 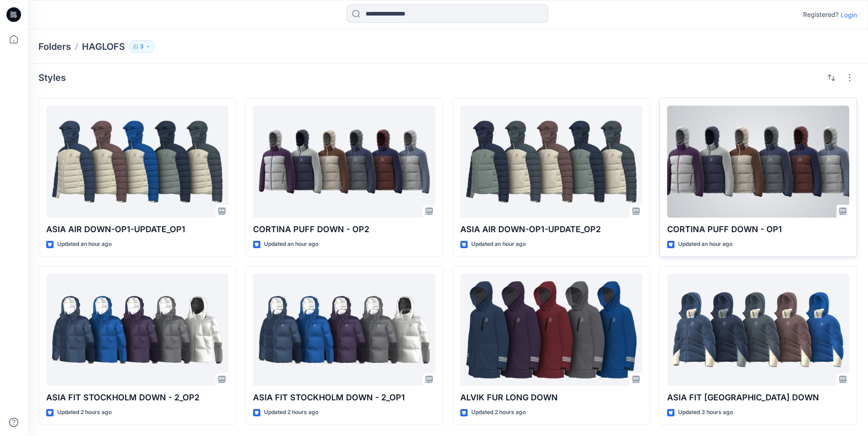 I want to click on p: 3, so click(x=142, y=46).